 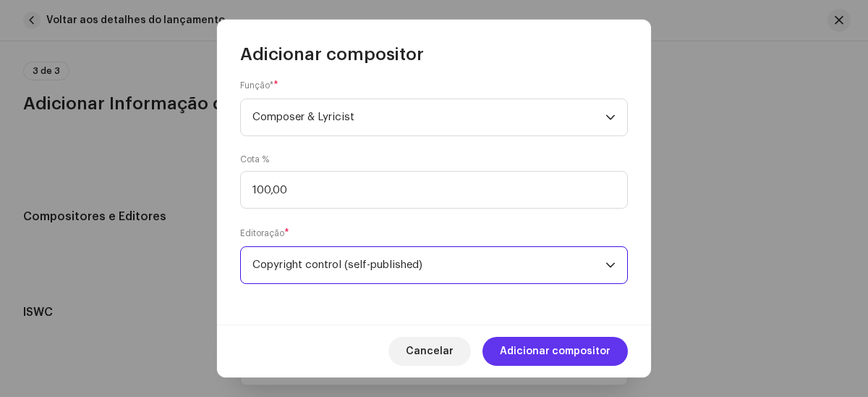 I want to click on span: Cancelar, so click(x=430, y=351).